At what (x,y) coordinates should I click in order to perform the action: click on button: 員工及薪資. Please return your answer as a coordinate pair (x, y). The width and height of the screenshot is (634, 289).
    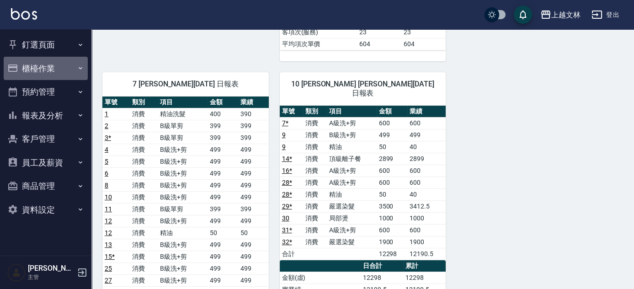
    Looking at the image, I should click on (46, 163).